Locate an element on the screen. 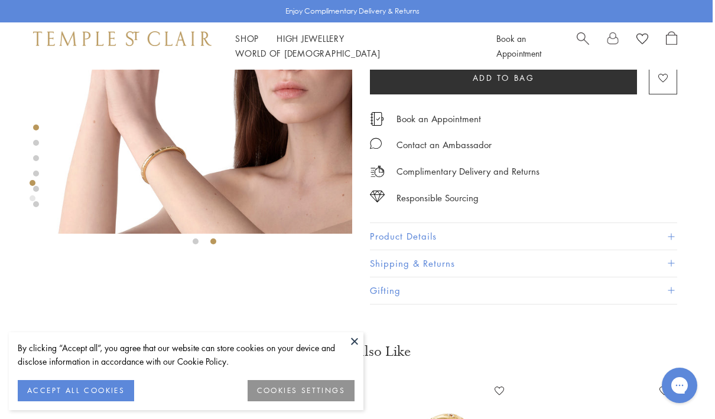 This screenshot has width=715, height=419. div: By clicking “Accept all”, you agree that our website can store cookies on your device and disclos... is located at coordinates (186, 355).